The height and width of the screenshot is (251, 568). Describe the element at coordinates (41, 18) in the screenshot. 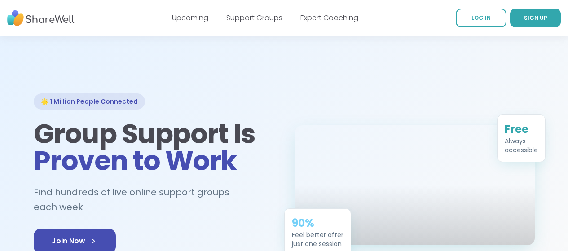

I see `img: ShareWell Nav Logo` at that location.